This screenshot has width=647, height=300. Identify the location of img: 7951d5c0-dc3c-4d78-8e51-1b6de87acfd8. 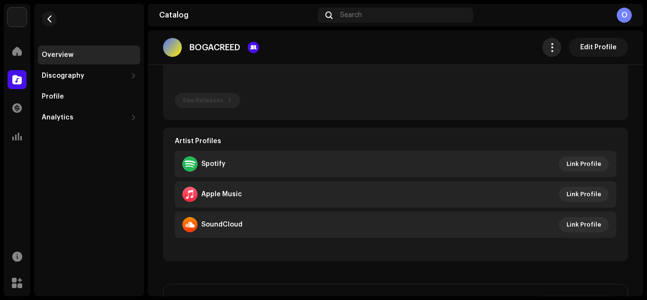
(17, 17).